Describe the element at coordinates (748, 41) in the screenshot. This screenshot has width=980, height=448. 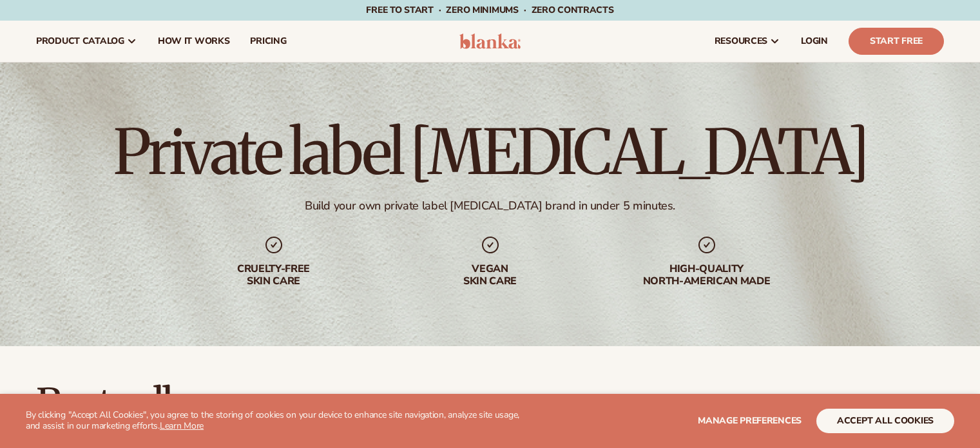
I see `a: resources` at that location.